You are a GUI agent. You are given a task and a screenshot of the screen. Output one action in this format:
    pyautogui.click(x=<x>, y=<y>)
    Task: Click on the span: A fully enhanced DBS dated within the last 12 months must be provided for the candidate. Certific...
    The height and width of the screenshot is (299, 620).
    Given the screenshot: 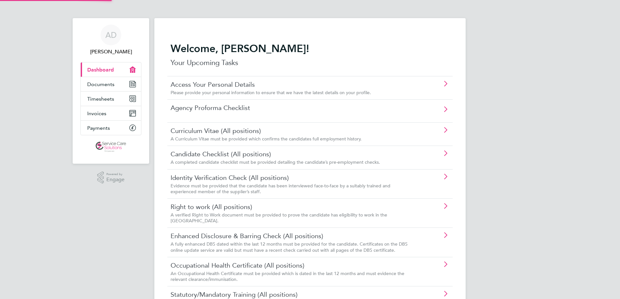 What is the action you would take?
    pyautogui.click(x=289, y=247)
    